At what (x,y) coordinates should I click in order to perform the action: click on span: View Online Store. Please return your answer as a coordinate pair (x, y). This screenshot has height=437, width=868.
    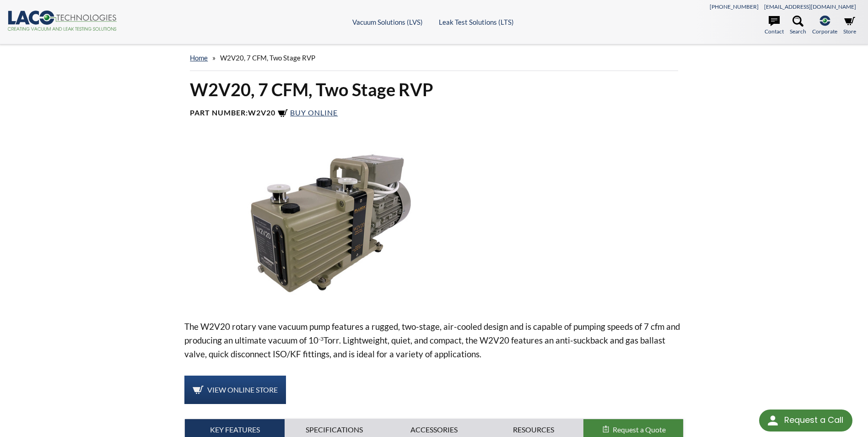
    Looking at the image, I should click on (243, 389).